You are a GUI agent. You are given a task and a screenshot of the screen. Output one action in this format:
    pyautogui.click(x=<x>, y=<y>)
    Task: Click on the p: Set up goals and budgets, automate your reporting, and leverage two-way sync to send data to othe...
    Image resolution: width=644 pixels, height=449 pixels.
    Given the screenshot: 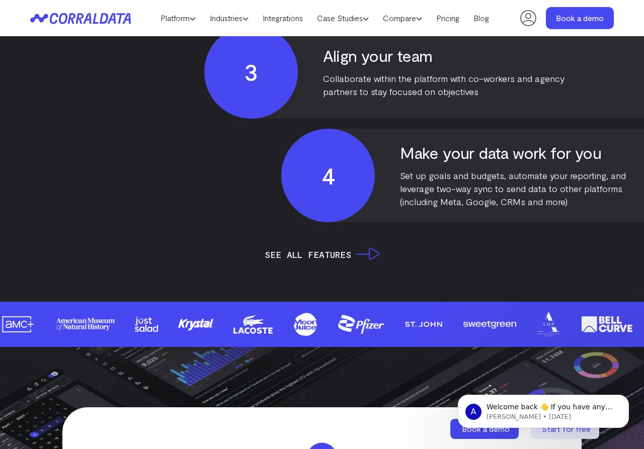 What is the action you would take?
    pyautogui.click(x=521, y=189)
    